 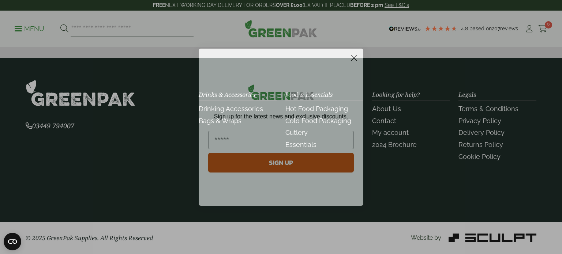 What do you see at coordinates (281, 94) in the screenshot?
I see `img: greenpak_logo` at bounding box center [281, 94].